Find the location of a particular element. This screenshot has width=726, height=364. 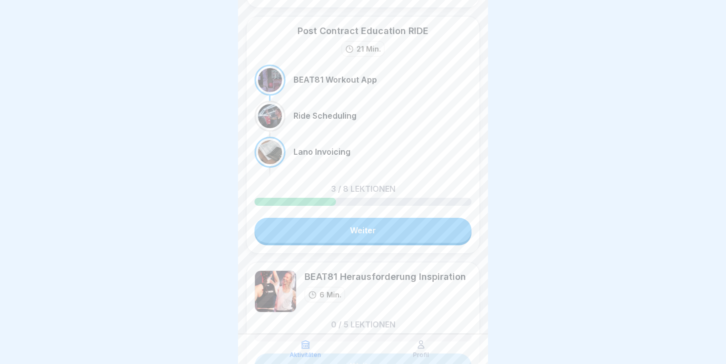

p: 3 / 8 Lektionen is located at coordinates (363, 189).